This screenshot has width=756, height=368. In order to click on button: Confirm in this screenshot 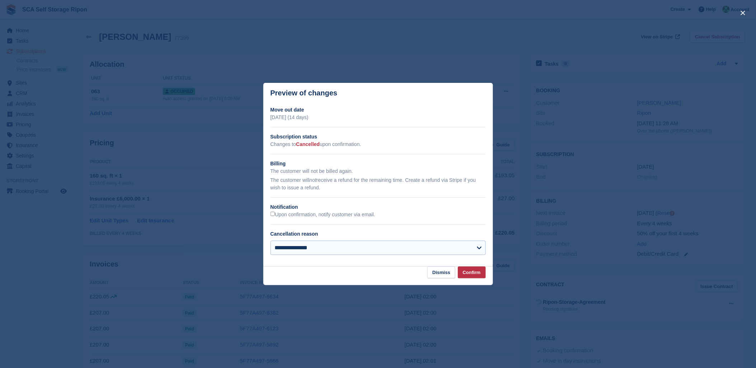, I will do `click(472, 272)`.